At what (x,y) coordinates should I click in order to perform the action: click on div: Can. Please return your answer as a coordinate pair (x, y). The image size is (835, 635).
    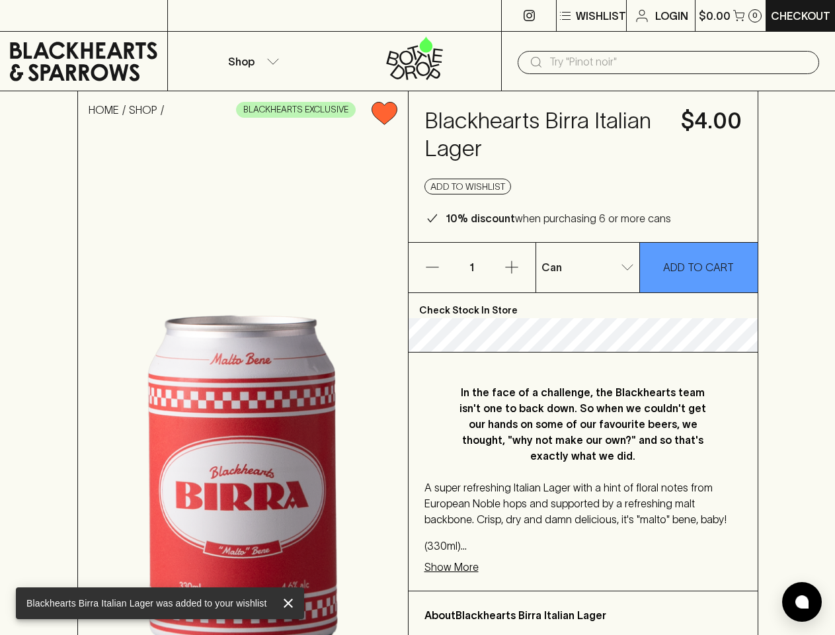
    Looking at the image, I should click on (588, 267).